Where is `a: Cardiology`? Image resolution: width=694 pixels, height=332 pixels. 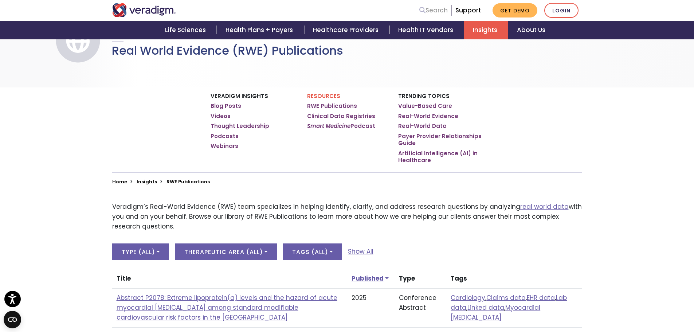 a: Cardiology is located at coordinates (468, 298).